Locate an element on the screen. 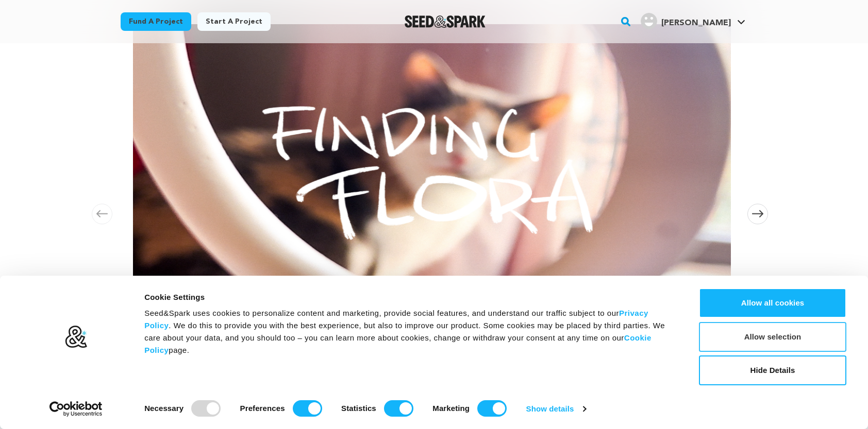 The image size is (868, 429). strong: Statistics is located at coordinates (359, 408).